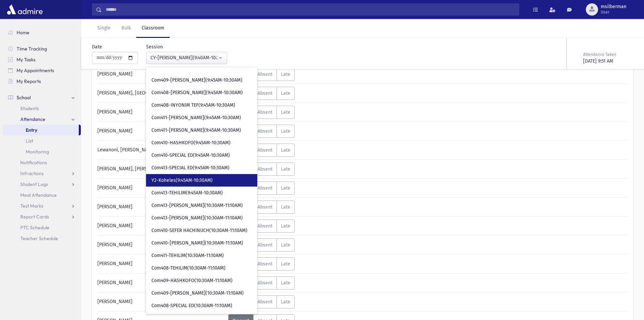 The image size is (644, 320). Describe the element at coordinates (191, 155) in the screenshot. I see `span: Com410-SPECIAL ED(9:45AM-10:30AM)` at that location.